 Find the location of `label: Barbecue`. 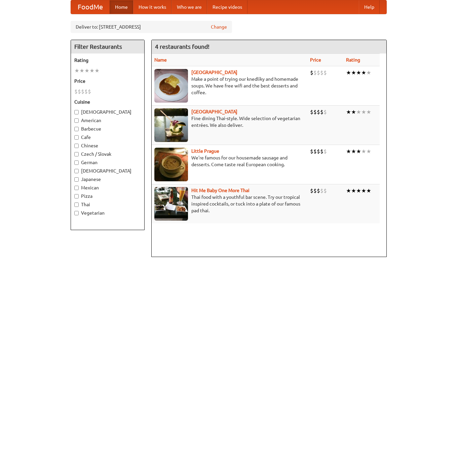

label: Barbecue is located at coordinates (107, 129).